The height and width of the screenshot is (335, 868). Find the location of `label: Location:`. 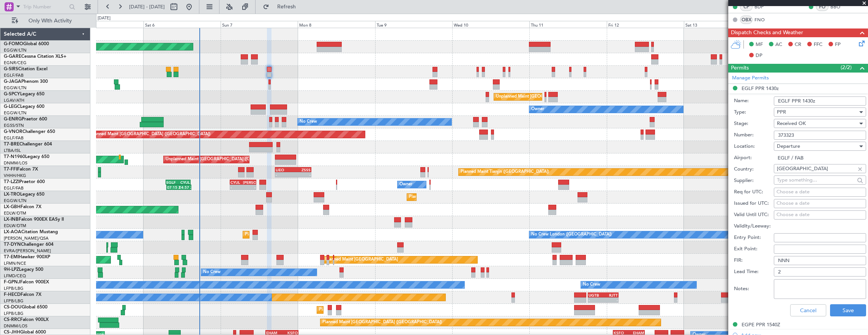

label: Location: is located at coordinates (754, 147).